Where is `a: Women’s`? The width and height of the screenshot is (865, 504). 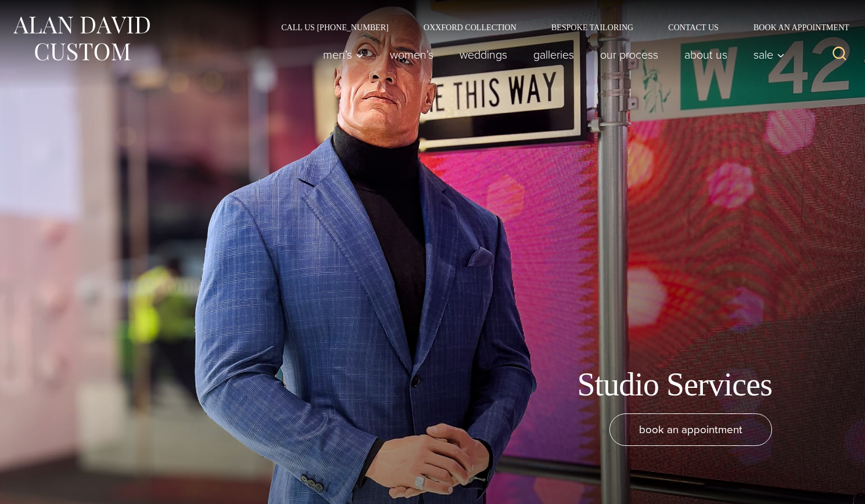 a: Women’s is located at coordinates (412, 55).